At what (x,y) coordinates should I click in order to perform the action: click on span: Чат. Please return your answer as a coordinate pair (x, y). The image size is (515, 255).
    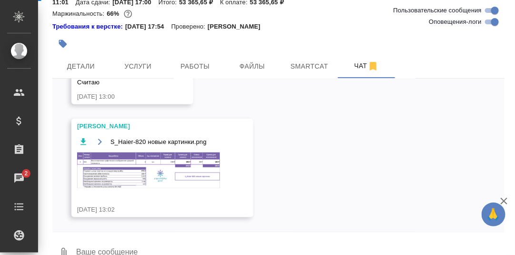
    Looking at the image, I should click on (367, 66).